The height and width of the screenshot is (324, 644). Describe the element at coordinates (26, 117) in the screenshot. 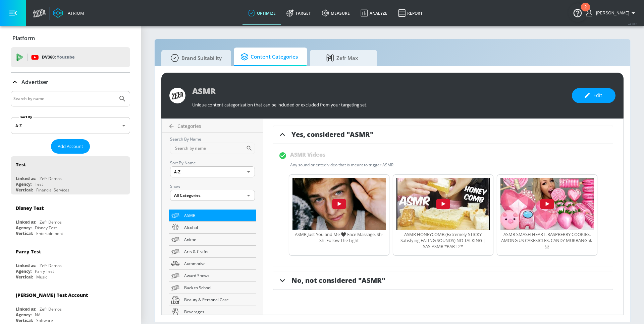

I see `label: Sort By` at that location.